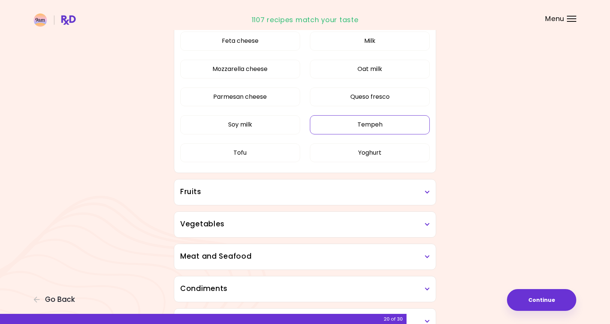 Image resolution: width=610 pixels, height=324 pixels. I want to click on h3: Fruits, so click(305, 192).